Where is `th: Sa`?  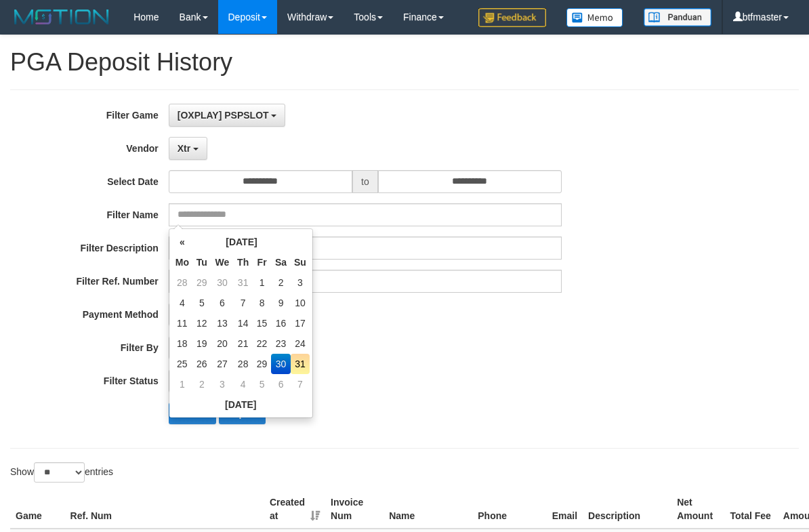 th: Sa is located at coordinates (281, 262).